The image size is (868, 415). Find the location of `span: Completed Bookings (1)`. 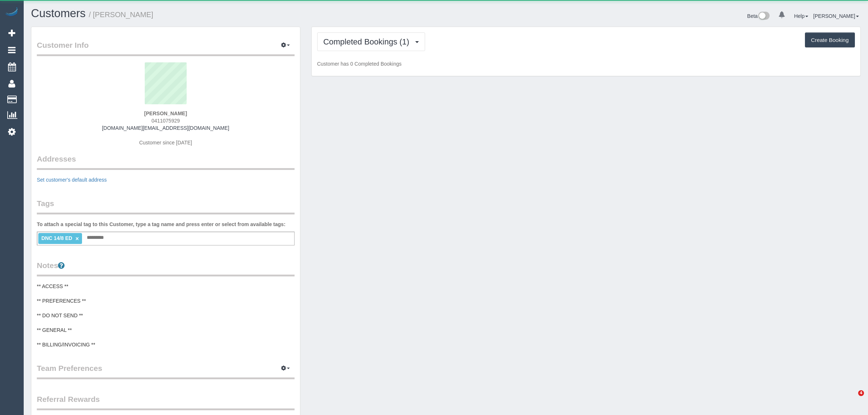

span: Completed Bookings (1) is located at coordinates (368, 42).